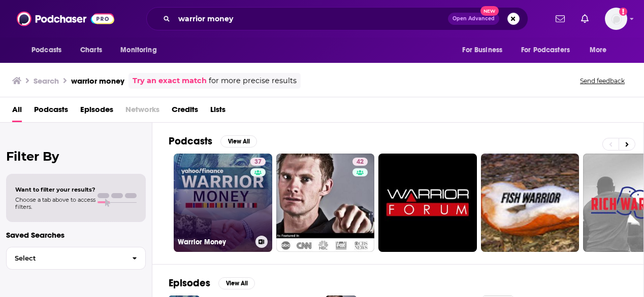  Describe the element at coordinates (51, 112) in the screenshot. I see `a: Podcasts` at that location.